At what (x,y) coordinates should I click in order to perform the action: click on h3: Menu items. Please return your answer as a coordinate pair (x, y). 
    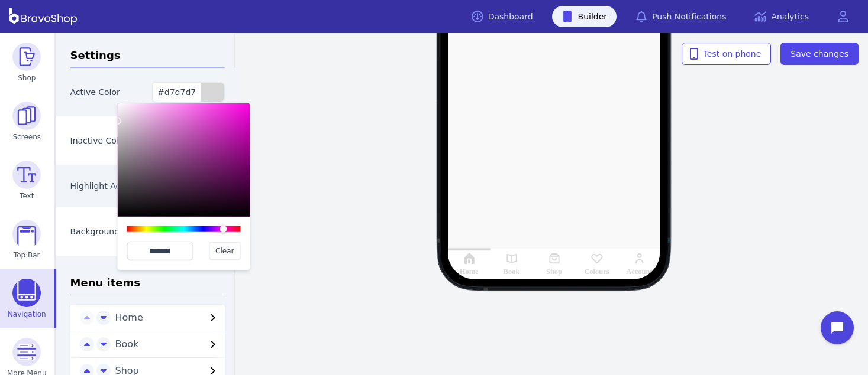
    Looking at the image, I should click on (148, 285).